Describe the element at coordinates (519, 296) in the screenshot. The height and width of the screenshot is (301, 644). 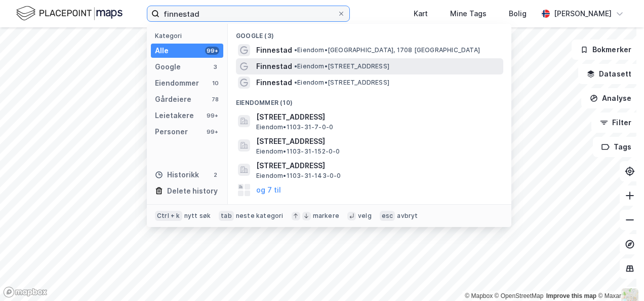
I see `a: OpenStreetMap` at that location.